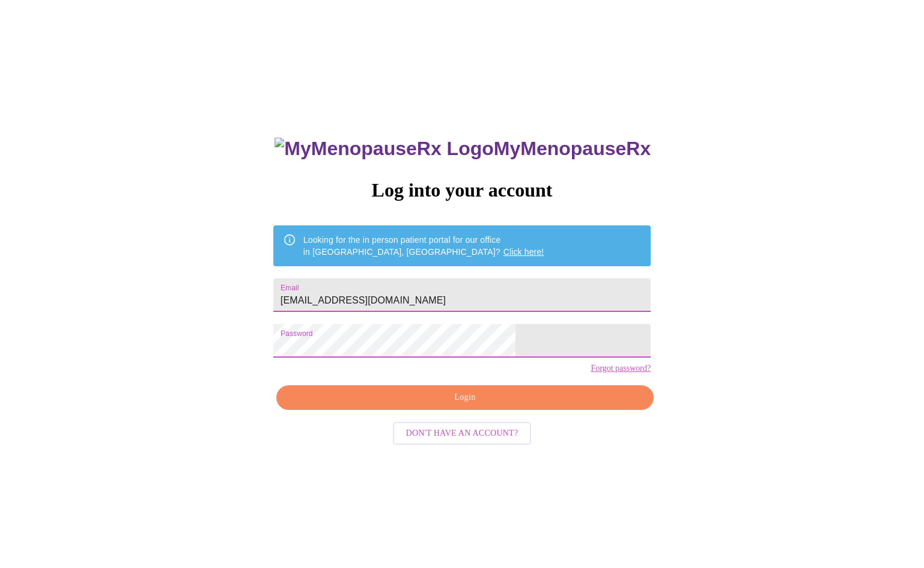  I want to click on button: Don't have an account?, so click(462, 433).